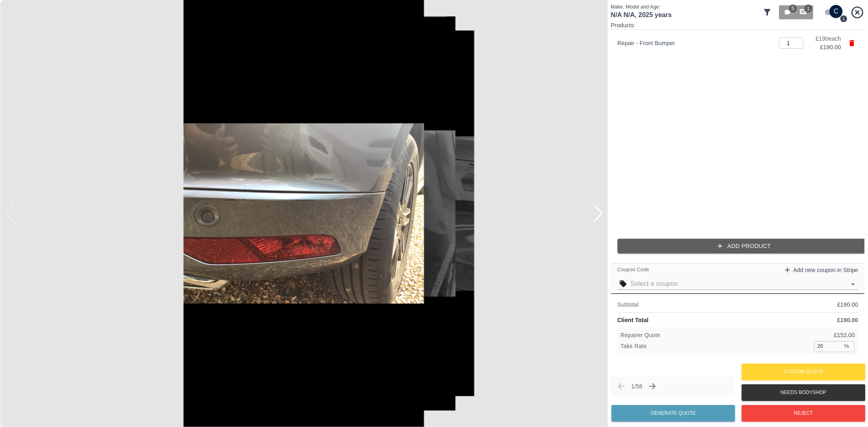 This screenshot has width=868, height=427. What do you see at coordinates (845, 335) in the screenshot?
I see `p: £ 152.00` at bounding box center [845, 335].